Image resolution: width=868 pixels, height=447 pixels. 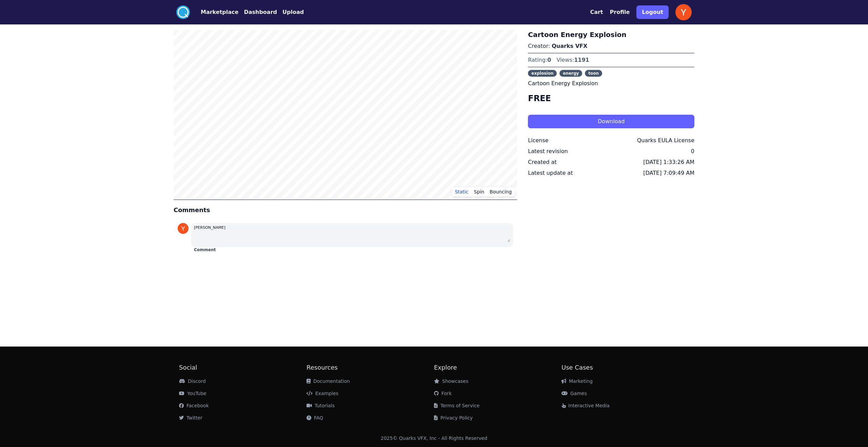 I want to click on h2: Resources, so click(x=370, y=368).